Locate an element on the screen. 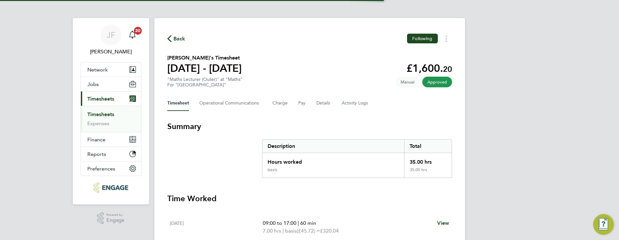  img: huntereducation-logo-retina.png is located at coordinates (111, 188).